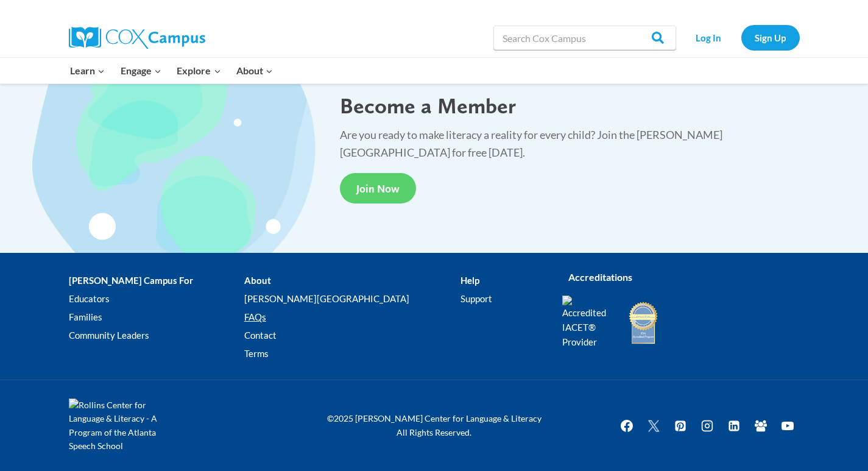 This screenshot has height=471, width=868. Describe the element at coordinates (140, 71) in the screenshot. I see `button: Child menu of Engage` at that location.